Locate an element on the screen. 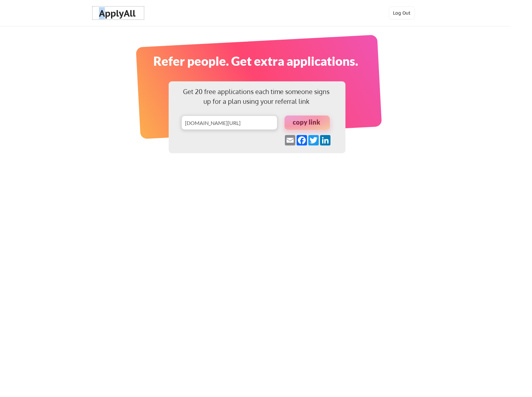 This screenshot has height=397, width=532. a: Email is located at coordinates (290, 140).